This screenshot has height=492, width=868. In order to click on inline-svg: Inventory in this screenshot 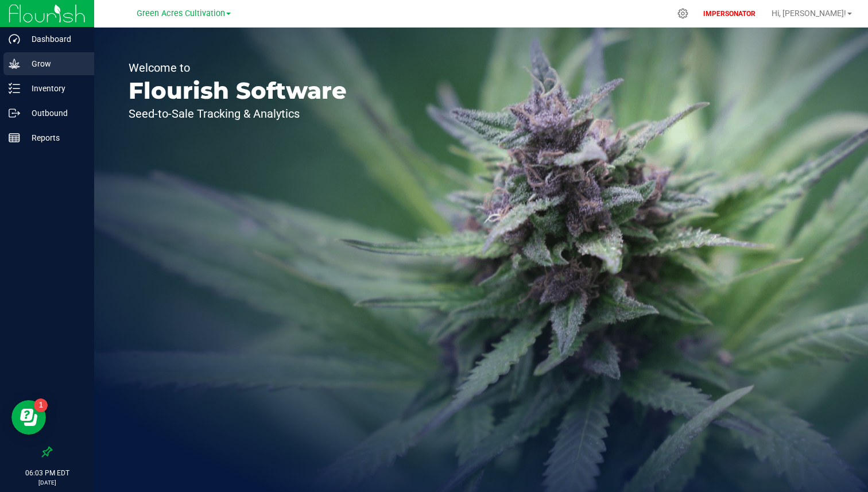, I will do `click(14, 88)`.